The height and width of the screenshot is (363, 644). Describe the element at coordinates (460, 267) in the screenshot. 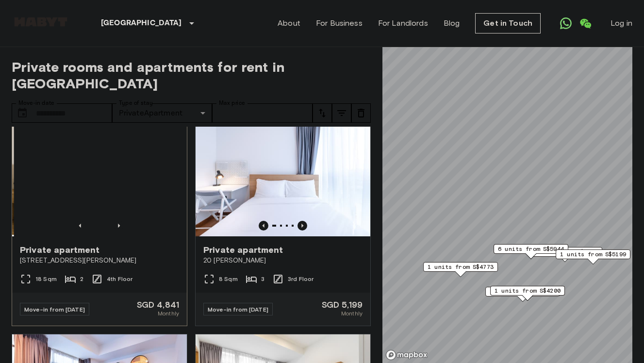

I see `span: 1 units from S$4773` at that location.